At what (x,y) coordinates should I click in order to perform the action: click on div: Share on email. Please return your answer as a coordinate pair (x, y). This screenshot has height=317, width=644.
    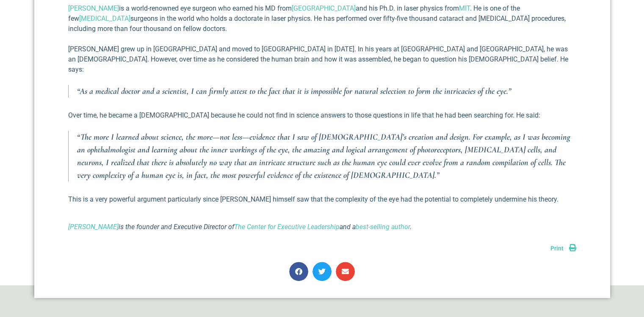
    Looking at the image, I should click on (345, 271).